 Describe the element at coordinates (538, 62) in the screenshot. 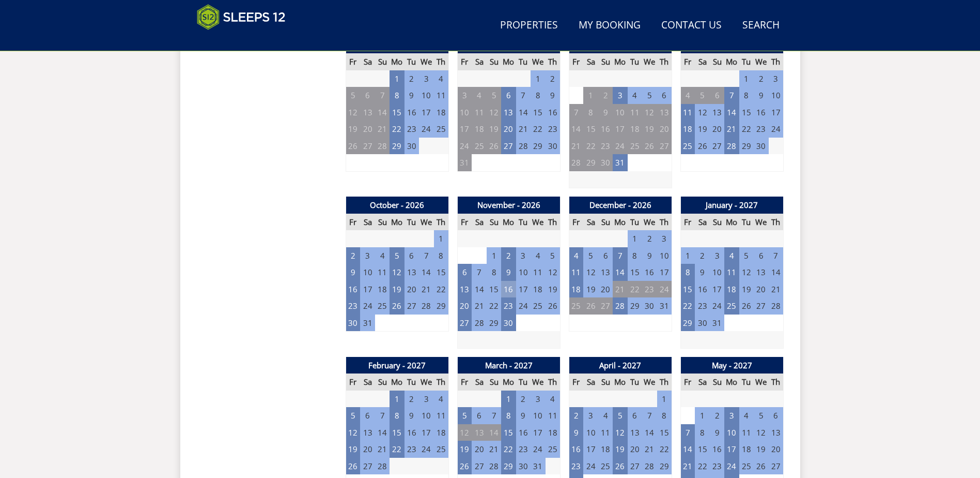

I see `th: We` at that location.